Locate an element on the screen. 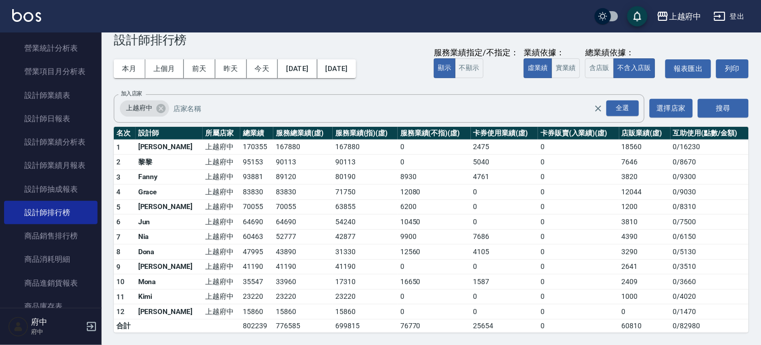  td: 70055 is located at coordinates (303, 207).